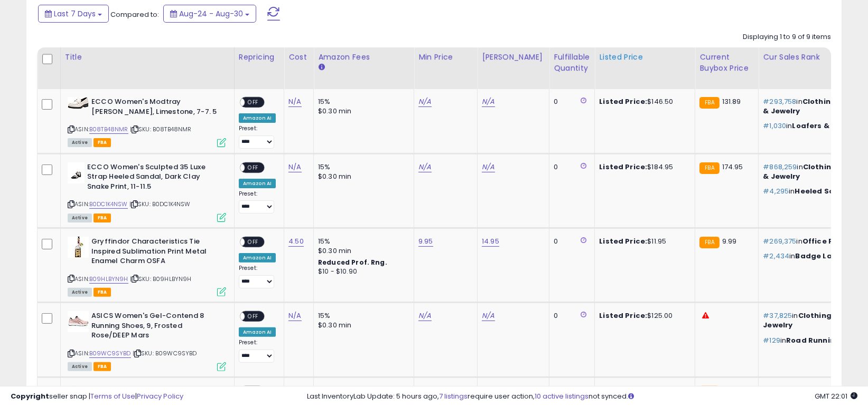 This screenshot has height=407, width=868. I want to click on a: 10 active listings, so click(562, 396).